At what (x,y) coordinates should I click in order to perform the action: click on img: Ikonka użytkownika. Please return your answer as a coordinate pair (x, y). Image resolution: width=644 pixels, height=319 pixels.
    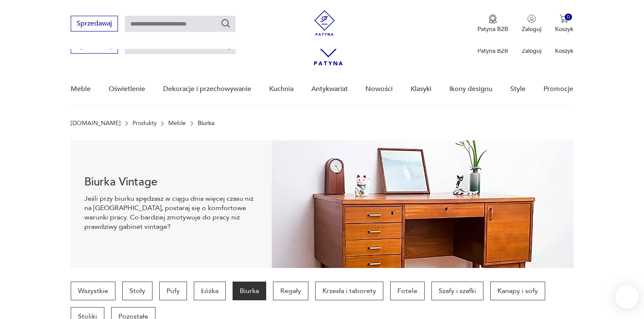
    Looking at the image, I should click on (532, 19).